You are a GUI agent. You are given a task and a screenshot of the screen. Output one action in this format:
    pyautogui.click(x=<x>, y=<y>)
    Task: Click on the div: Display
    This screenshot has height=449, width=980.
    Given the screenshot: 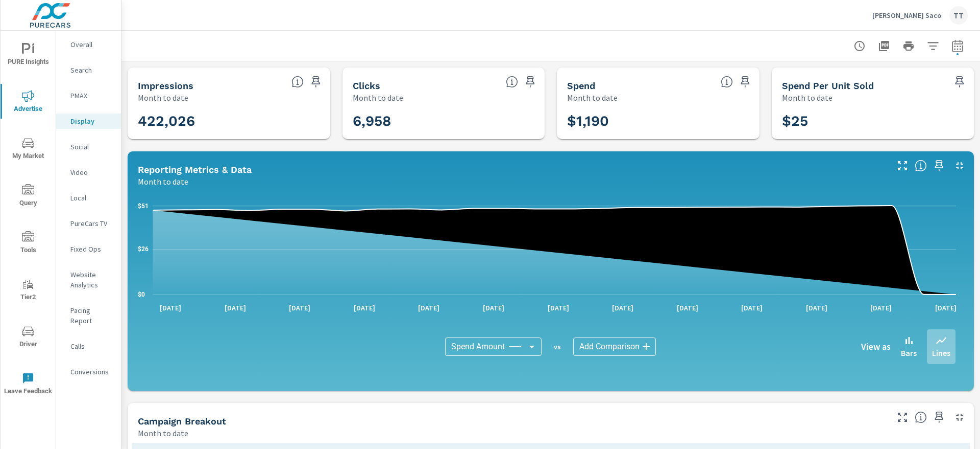 What is the action you would take?
    pyautogui.click(x=88, y=121)
    